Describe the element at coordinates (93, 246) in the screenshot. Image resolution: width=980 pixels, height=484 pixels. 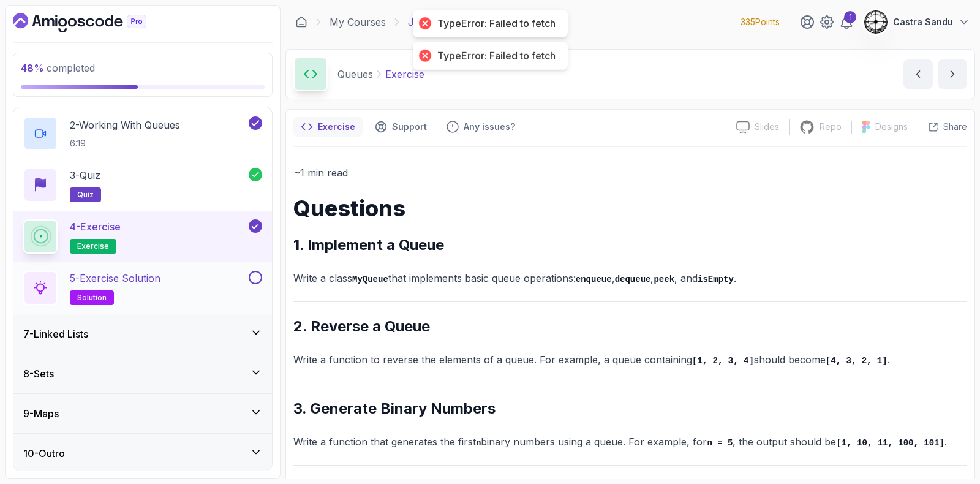
I see `span: exercise` at that location.